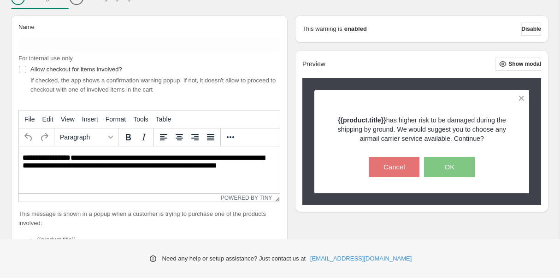 Image resolution: width=560 pixels, height=278 pixels. Describe the element at coordinates (128, 137) in the screenshot. I see `button: Bold` at that location.